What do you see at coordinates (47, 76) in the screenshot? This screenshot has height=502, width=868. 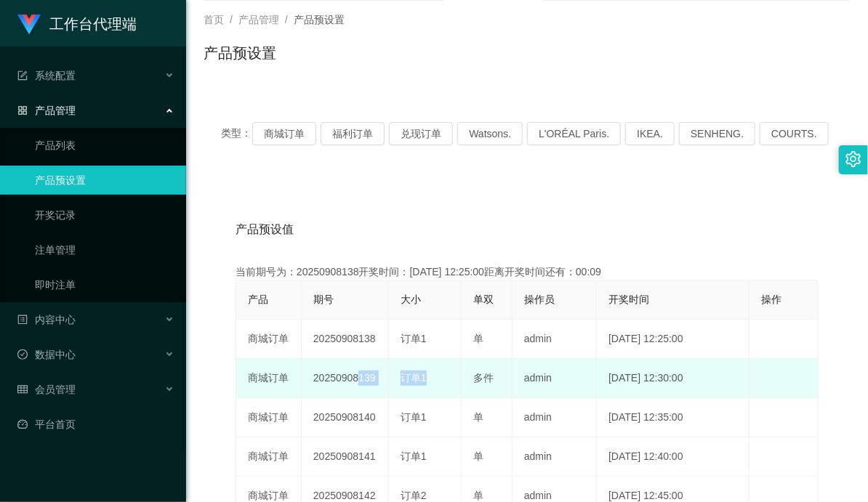 I see `span: 系统配置` at bounding box center [47, 76].